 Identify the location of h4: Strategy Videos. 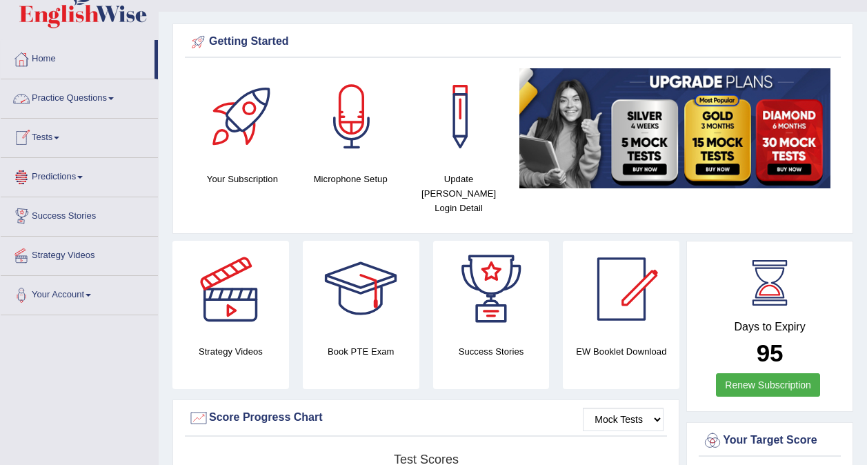
(230, 351).